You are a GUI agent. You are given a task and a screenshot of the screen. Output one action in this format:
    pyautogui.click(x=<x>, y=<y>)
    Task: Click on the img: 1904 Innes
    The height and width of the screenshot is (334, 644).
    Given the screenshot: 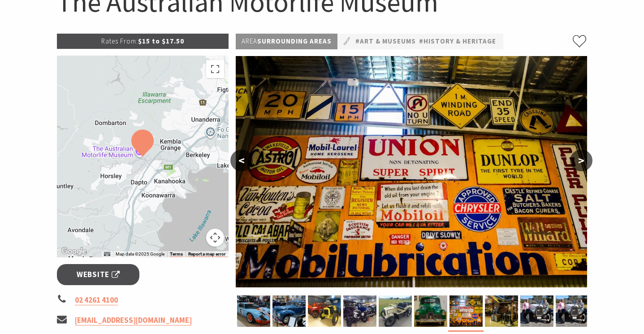 What is the action you would take?
    pyautogui.click(x=395, y=311)
    